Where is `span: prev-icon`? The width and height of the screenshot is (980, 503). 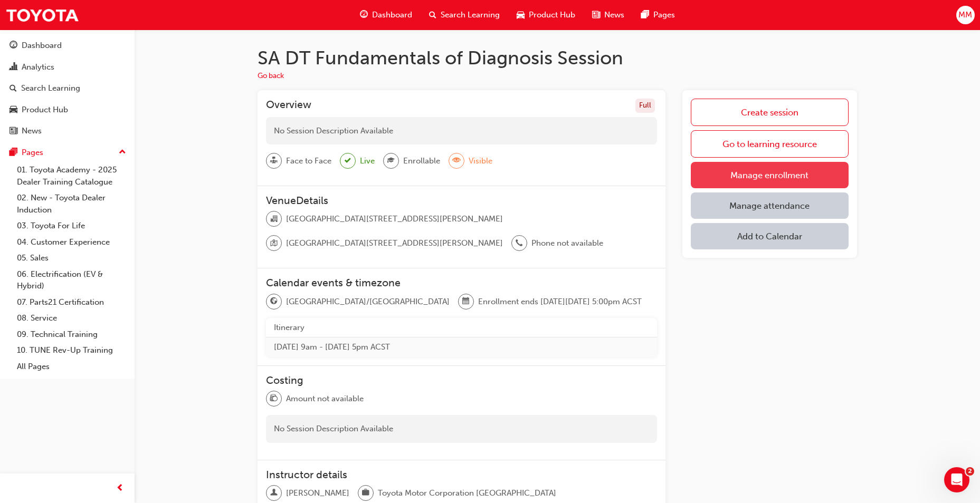 span: prev-icon is located at coordinates (120, 488).